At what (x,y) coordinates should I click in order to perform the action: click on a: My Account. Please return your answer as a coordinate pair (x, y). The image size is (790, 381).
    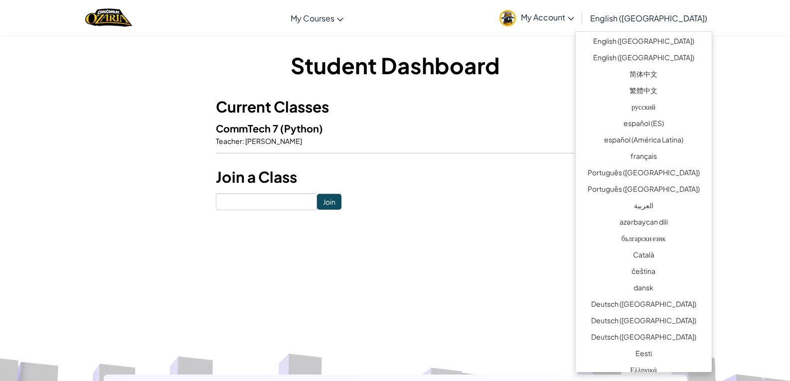
    Looking at the image, I should click on (537, 17).